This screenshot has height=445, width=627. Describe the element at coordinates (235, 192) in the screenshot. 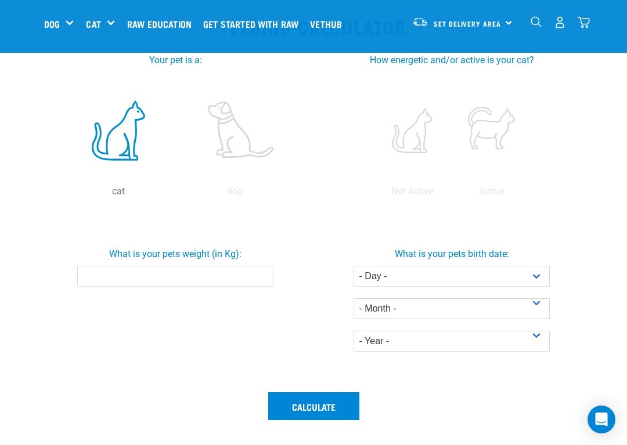

I see `p: dog` at that location.